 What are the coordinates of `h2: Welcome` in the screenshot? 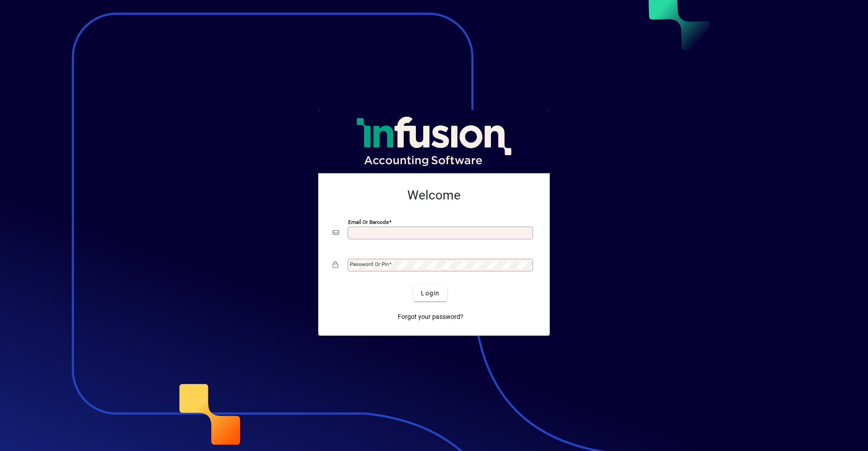 It's located at (434, 195).